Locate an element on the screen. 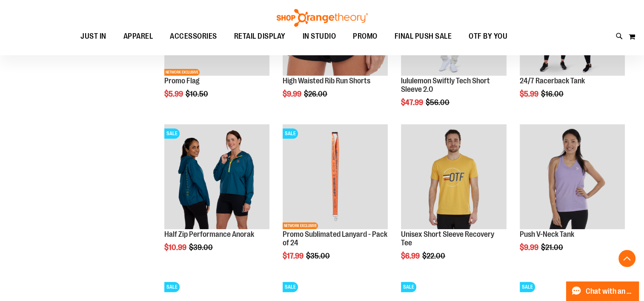 This screenshot has height=301, width=644. span: $16.00 is located at coordinates (553, 94).